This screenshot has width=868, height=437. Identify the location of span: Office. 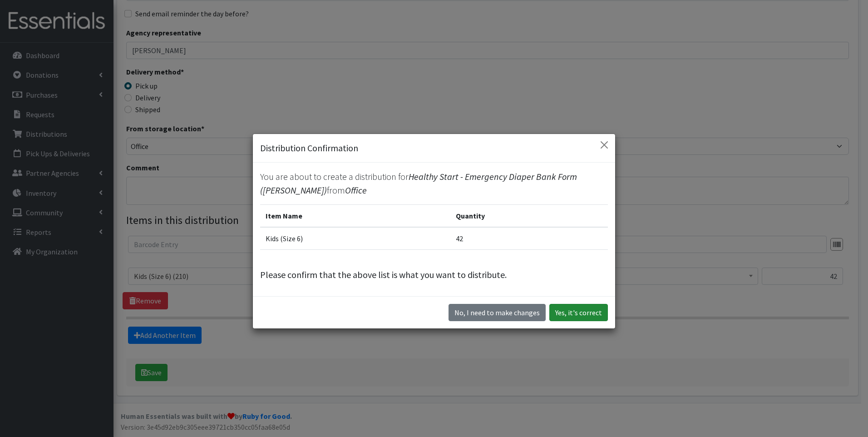
(356, 190).